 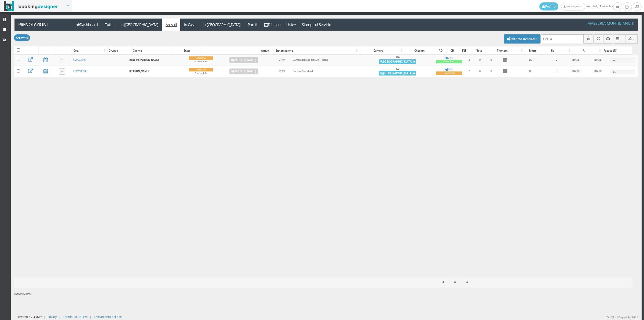 What do you see at coordinates (31, 317) in the screenshot?
I see `div: Powered by |` at bounding box center [31, 317].